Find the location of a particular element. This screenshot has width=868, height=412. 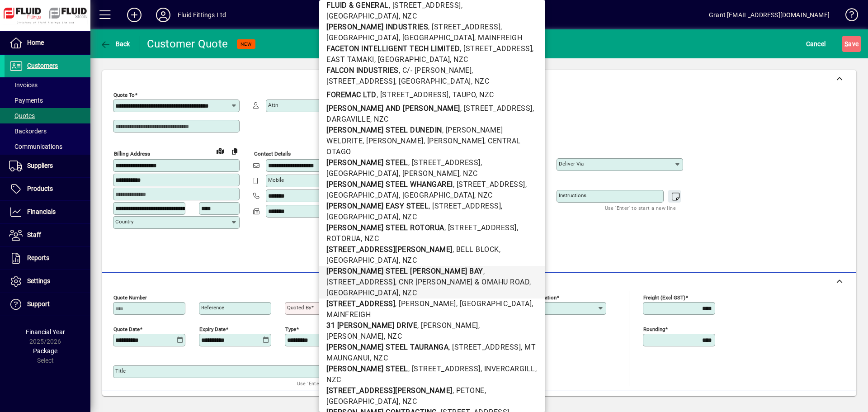

span: , BELL BLOCK is located at coordinates (476, 249).